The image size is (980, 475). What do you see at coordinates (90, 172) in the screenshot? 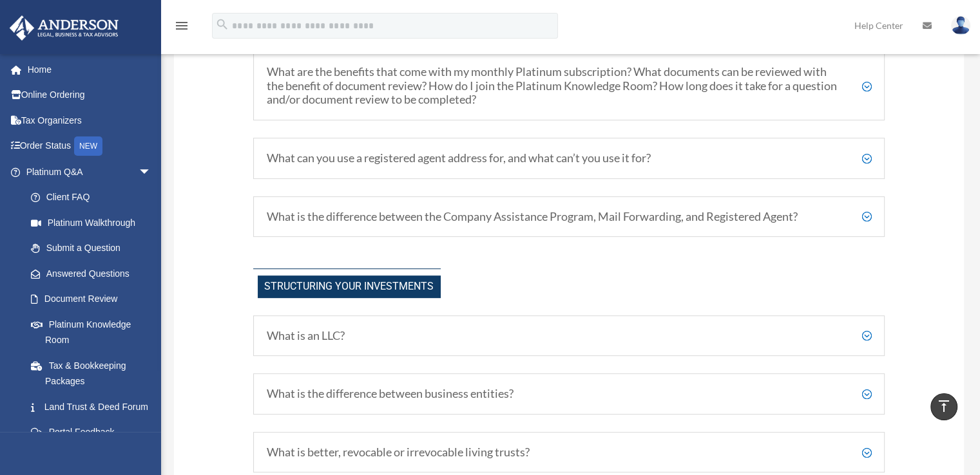
I see `a: Platinum Q&Aarrow_drop_down` at bounding box center [90, 172].